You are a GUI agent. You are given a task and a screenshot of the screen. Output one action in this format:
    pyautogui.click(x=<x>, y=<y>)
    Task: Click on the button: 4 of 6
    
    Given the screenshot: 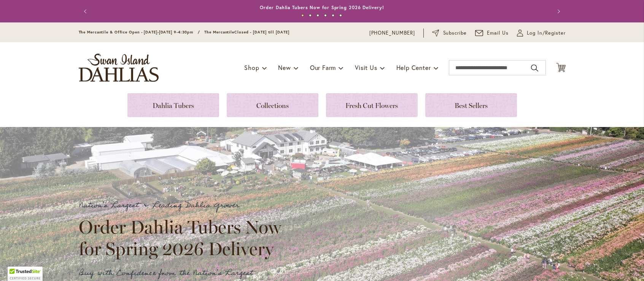 What is the action you would take?
    pyautogui.click(x=325, y=15)
    